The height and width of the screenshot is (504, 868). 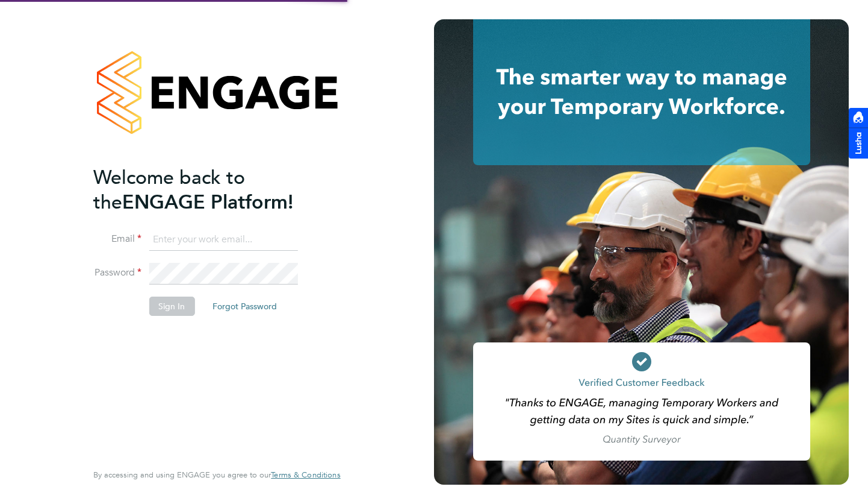 I want to click on span: Welcome back to the, so click(x=169, y=190).